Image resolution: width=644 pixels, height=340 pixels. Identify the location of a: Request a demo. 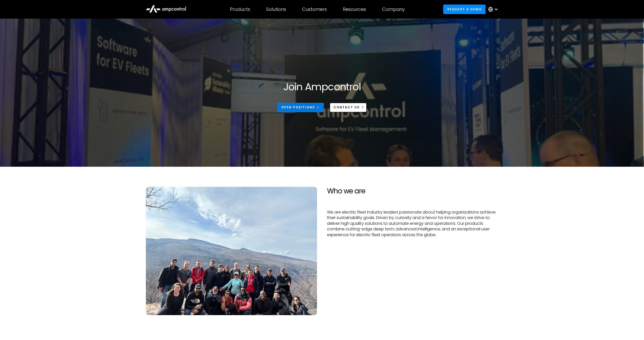
(465, 9).